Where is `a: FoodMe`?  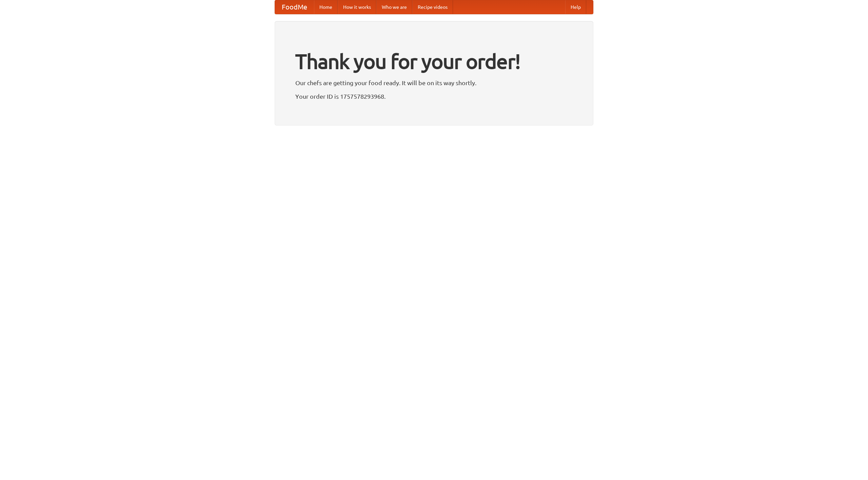 a: FoodMe is located at coordinates (294, 7).